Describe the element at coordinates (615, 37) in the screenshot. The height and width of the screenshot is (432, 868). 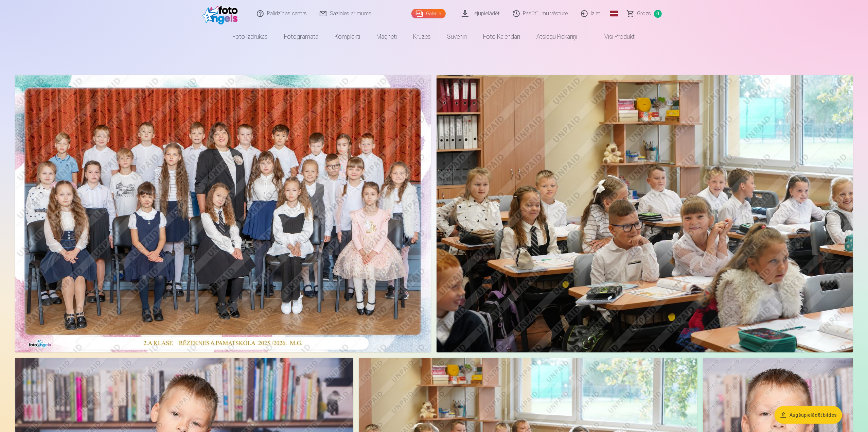
I see `a: Visi produkti` at that location.